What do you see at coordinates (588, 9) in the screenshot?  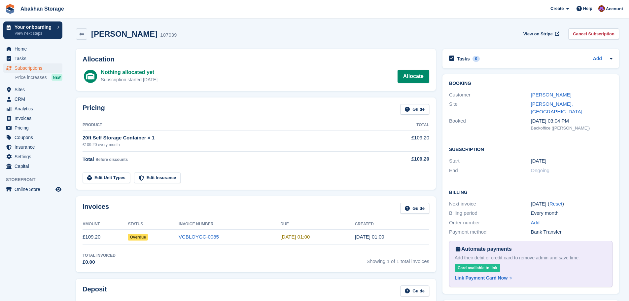 I see `span: Help` at bounding box center [588, 9].